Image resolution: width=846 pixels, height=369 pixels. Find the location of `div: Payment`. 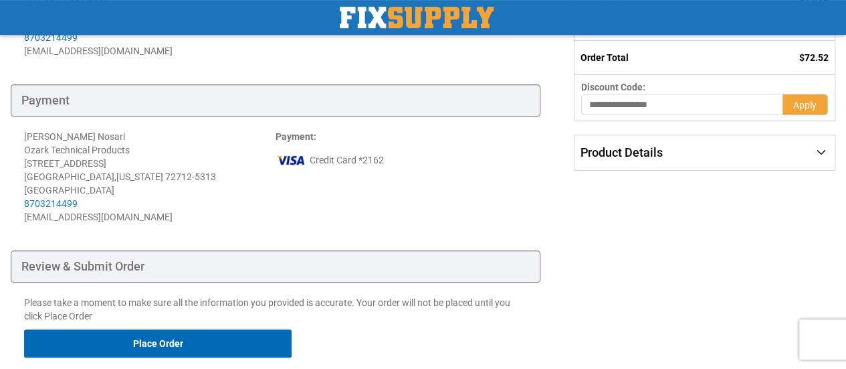

div: Payment is located at coordinates (276, 100).